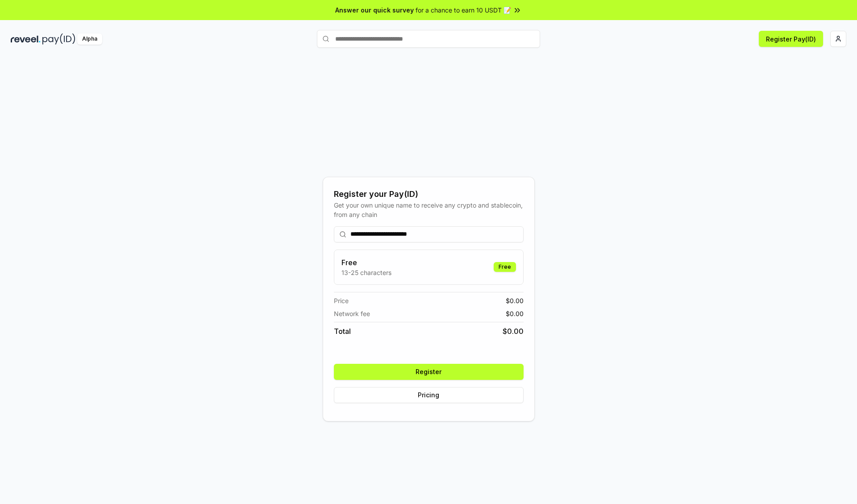 The height and width of the screenshot is (504, 857). I want to click on span: Total, so click(343, 331).